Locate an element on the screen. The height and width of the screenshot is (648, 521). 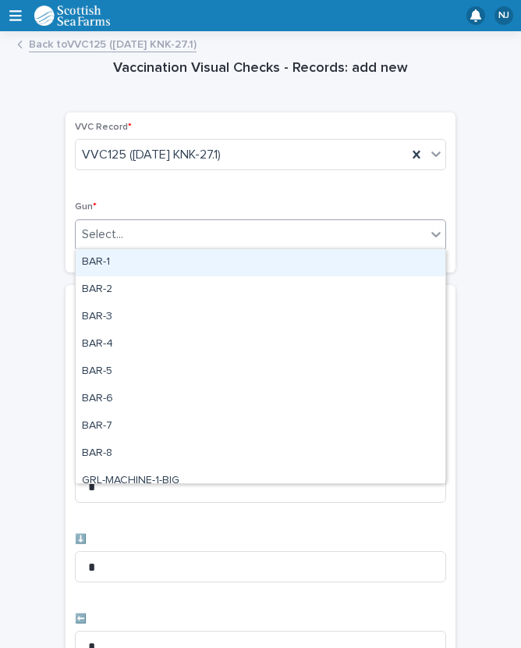
span: VVC Record is located at coordinates (103, 127).